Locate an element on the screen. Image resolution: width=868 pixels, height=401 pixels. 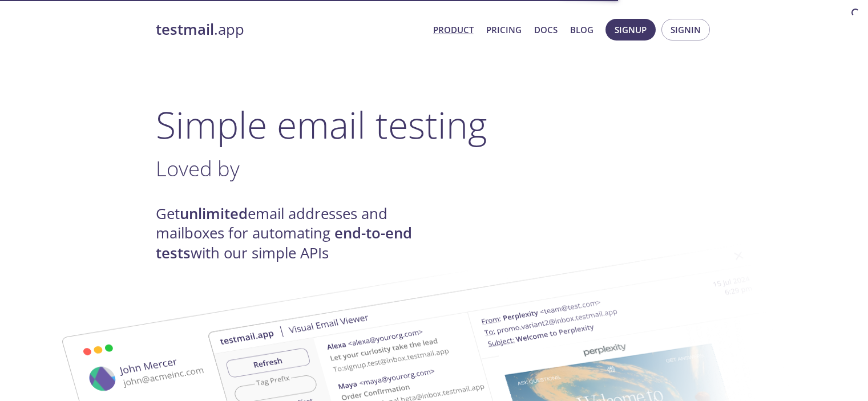
strong: end-to-end tests is located at coordinates (284, 243).